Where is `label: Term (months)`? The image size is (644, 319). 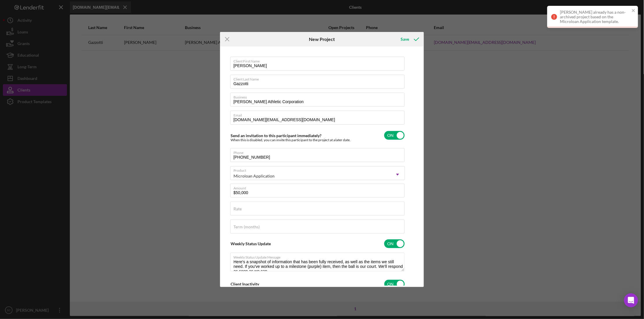
label: Term (months) is located at coordinates (246, 227).